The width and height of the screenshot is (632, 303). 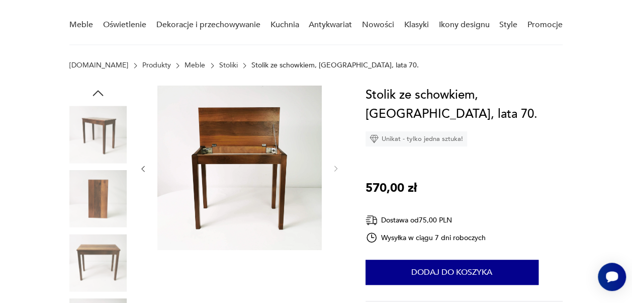 What do you see at coordinates (464, 25) in the screenshot?
I see `a: Ikony designu` at bounding box center [464, 25].